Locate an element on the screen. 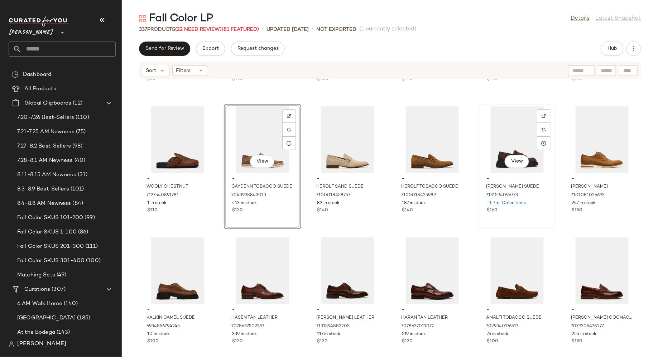 The image size is (658, 357). span: HEROLF SAND SUEDE is located at coordinates (340, 187).